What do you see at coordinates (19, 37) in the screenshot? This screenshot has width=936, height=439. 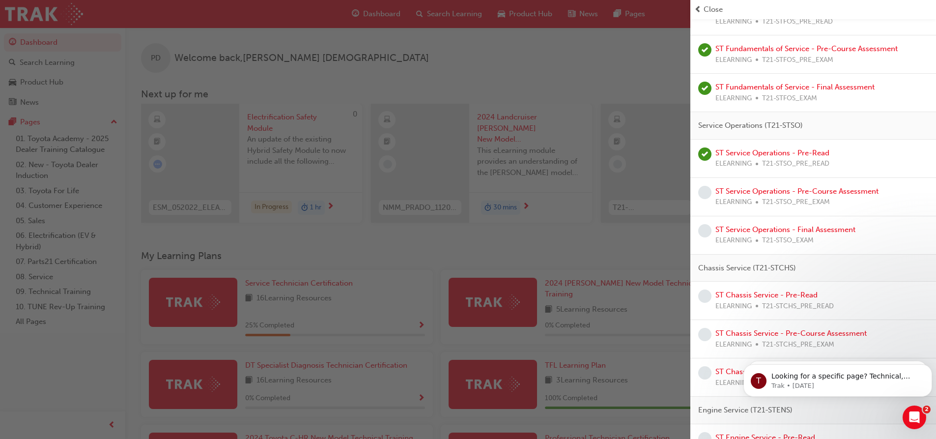 I see `div: Profile image for Trak` at bounding box center [19, 37].